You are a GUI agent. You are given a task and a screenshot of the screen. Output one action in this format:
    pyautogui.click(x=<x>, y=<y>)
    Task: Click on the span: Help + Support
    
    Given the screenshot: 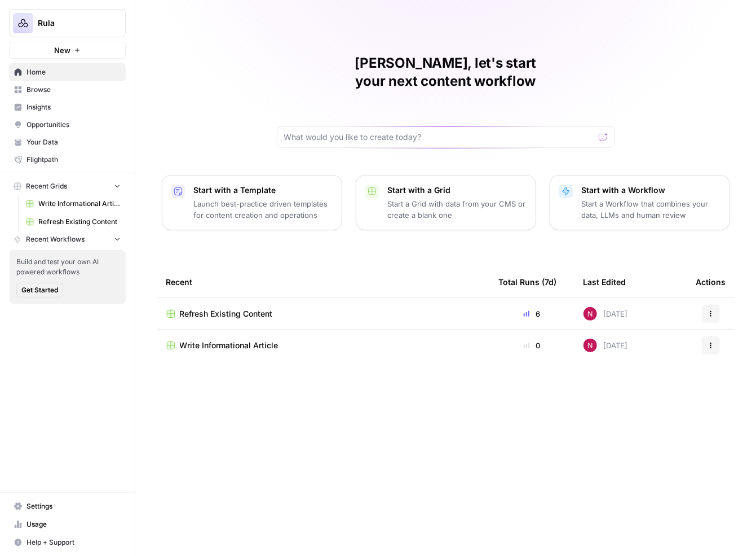 What is the action you would take?
    pyautogui.click(x=73, y=542)
    